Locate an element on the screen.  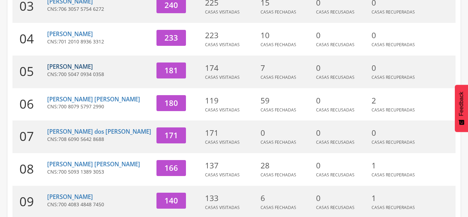
span: 181 is located at coordinates (171, 70).